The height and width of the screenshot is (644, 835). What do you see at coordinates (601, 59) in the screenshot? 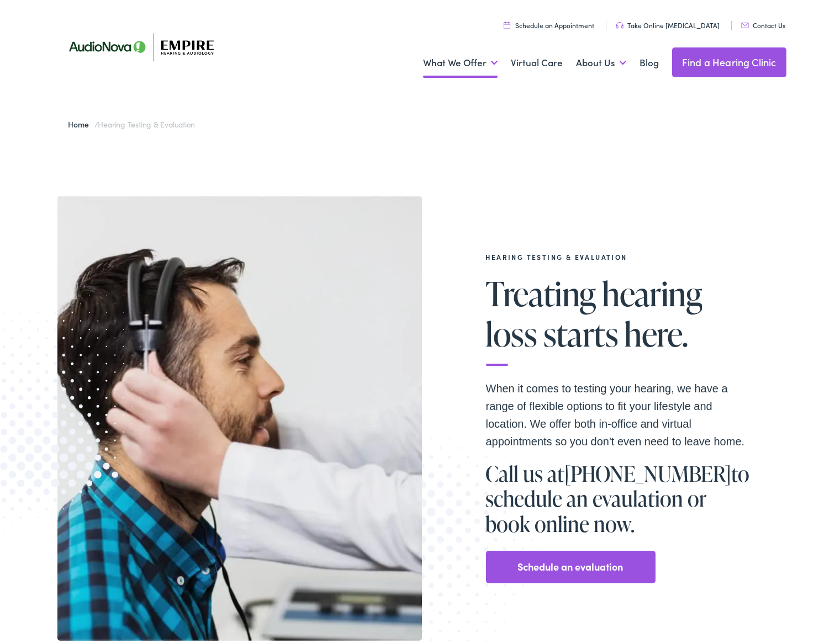
I see `a: About Us` at bounding box center [601, 59].